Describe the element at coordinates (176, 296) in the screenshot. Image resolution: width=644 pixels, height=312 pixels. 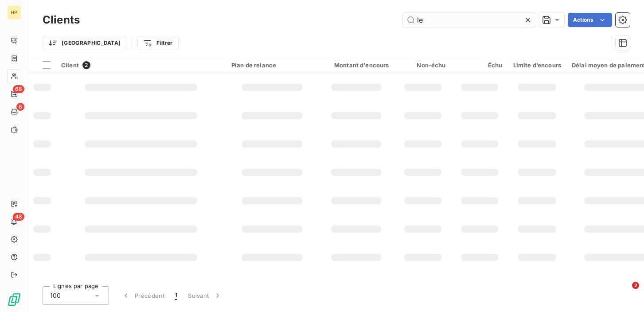
I see `span: 1` at that location.